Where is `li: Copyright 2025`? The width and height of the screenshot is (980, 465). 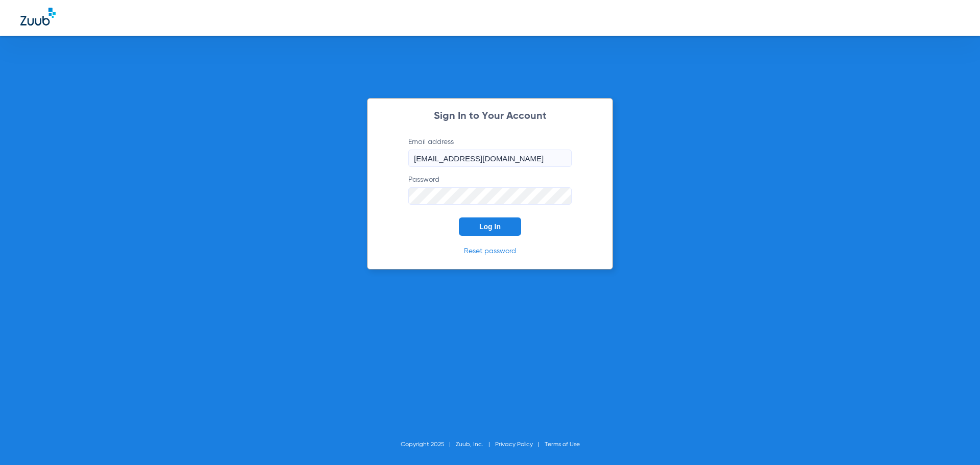
li: Copyright 2025 is located at coordinates (428, 444).